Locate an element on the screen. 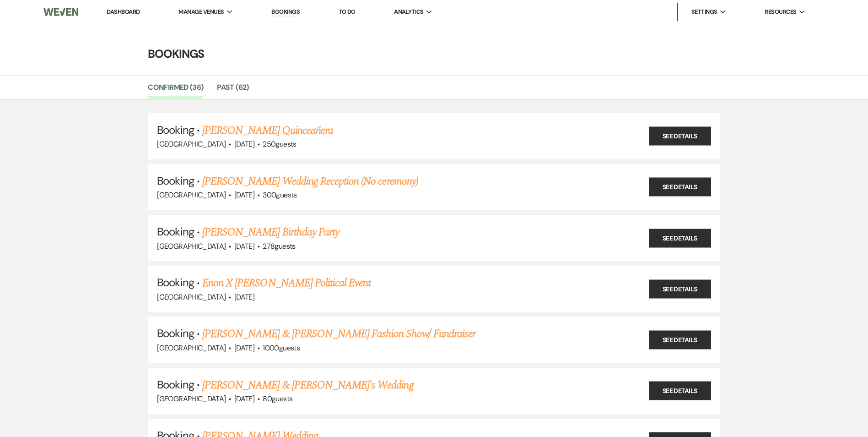  a: Confirmed (36) is located at coordinates (176, 90).